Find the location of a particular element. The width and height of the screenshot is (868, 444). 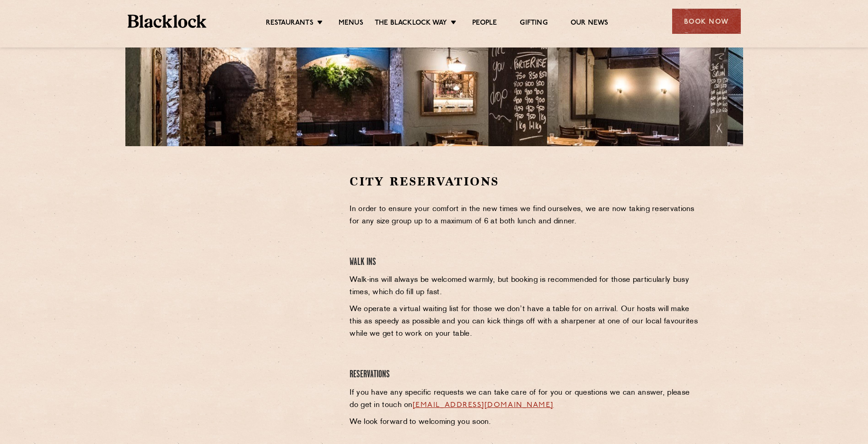

p: In order to ensure your comfort in the new times we find ourselves, we are now taking reservation... is located at coordinates (525, 216).